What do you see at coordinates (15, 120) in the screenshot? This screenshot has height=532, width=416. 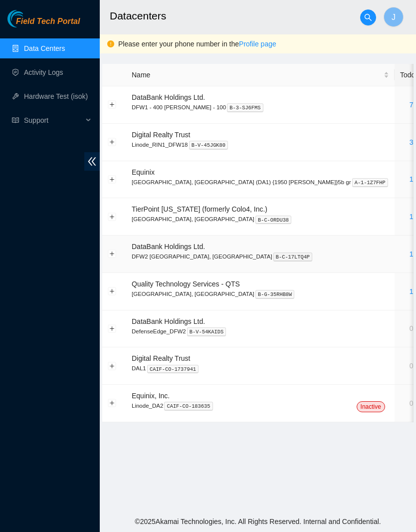 I see `span: read` at bounding box center [15, 120].